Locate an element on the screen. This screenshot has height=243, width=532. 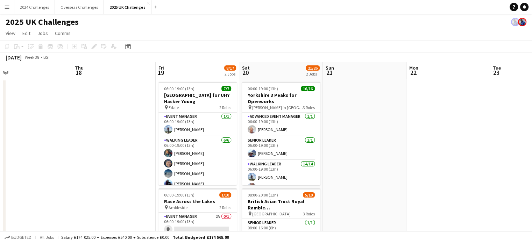
span: Jobs is located at coordinates (43, 33).